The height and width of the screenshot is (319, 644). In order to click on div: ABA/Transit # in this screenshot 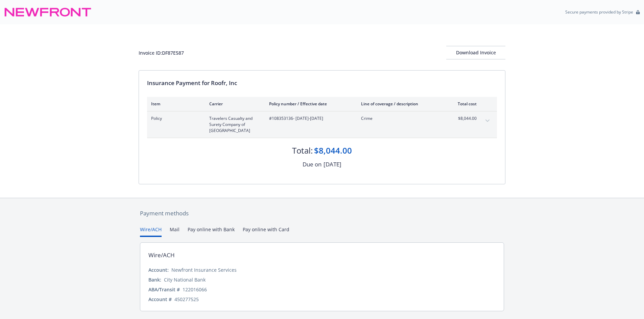, I will do `click(164, 290)`.